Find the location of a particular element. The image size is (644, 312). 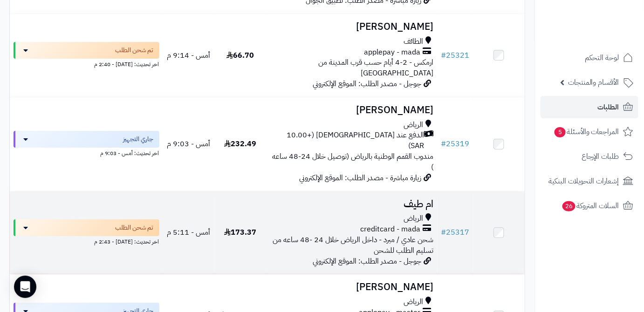

span: المراجعات والأسئلة is located at coordinates (586, 132).